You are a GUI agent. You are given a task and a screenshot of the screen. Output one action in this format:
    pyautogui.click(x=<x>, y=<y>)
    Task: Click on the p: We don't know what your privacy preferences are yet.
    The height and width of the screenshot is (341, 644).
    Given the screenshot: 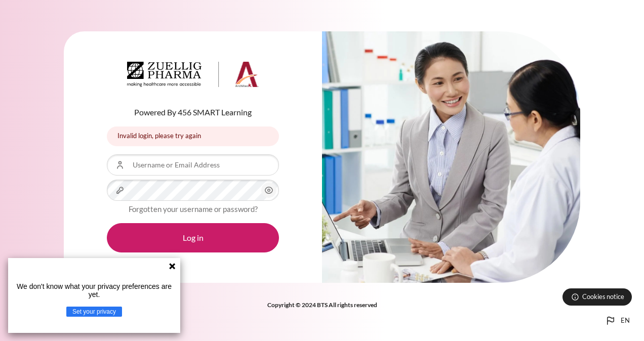 What is the action you would take?
    pyautogui.click(x=94, y=290)
    